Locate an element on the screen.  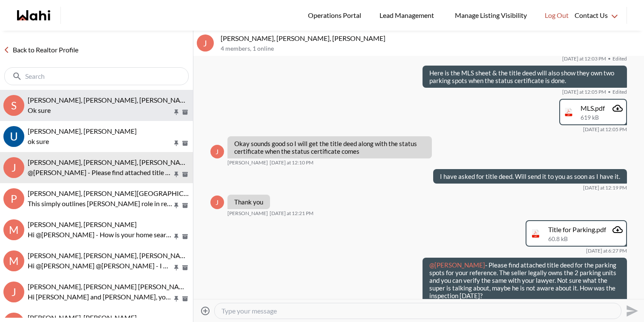
p: Here is the MLS sheet & the title deed will also show they own two parking spots when the status ... is located at coordinates (525, 77).